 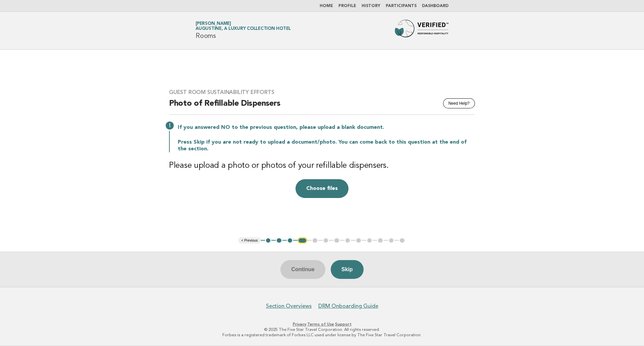 What do you see at coordinates (322, 189) in the screenshot?
I see `button: Choose files` at bounding box center [322, 189].